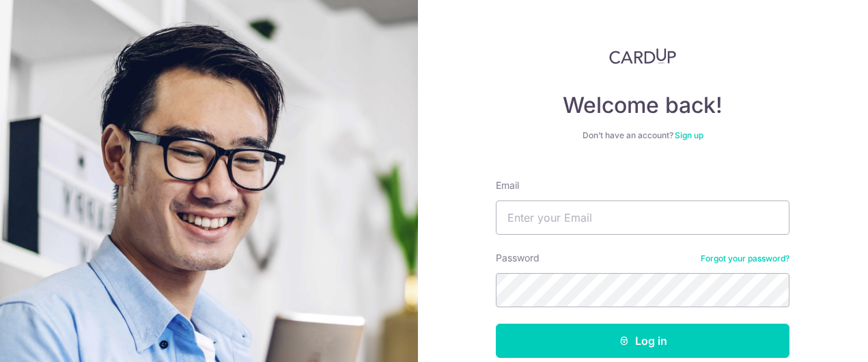 Image resolution: width=868 pixels, height=362 pixels. I want to click on a: Forgot your password?, so click(745, 258).